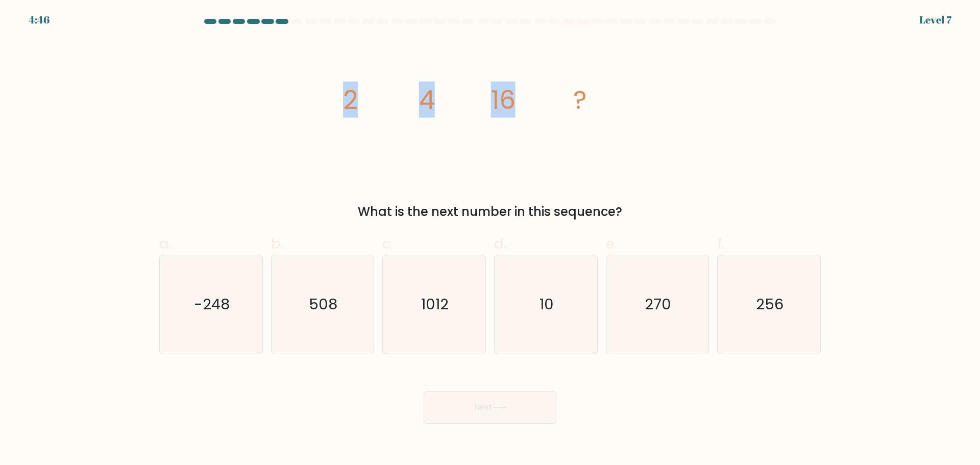 This screenshot has width=980, height=465. Describe the element at coordinates (490, 408) in the screenshot. I see `button: Next` at that location.